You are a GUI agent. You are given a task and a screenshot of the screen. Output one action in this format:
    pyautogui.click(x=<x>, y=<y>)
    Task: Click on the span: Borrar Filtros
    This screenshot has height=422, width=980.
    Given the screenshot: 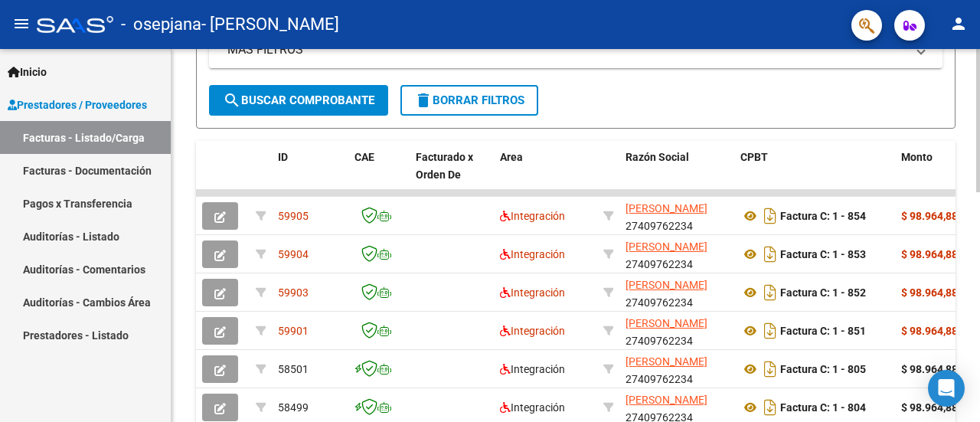 What is the action you would take?
    pyautogui.click(x=469, y=101)
    